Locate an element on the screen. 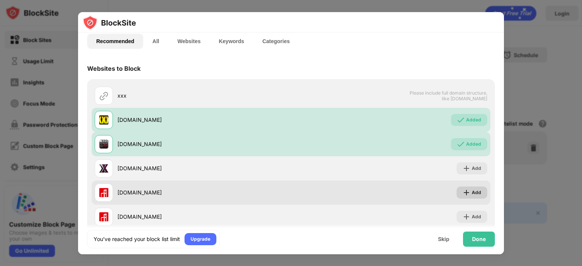  div: You’ve reached your block list limit is located at coordinates (137, 240).